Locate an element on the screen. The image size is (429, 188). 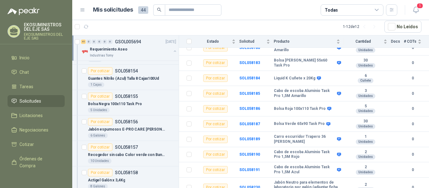
a: SOL058180 is located at coordinates (250, 48).